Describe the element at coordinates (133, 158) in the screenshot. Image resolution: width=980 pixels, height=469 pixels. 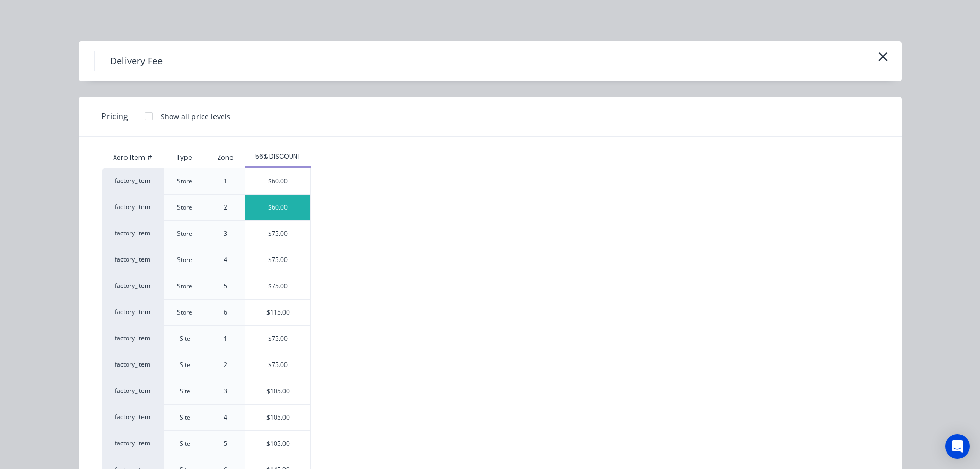
I see `div: Xero Item #` at that location.